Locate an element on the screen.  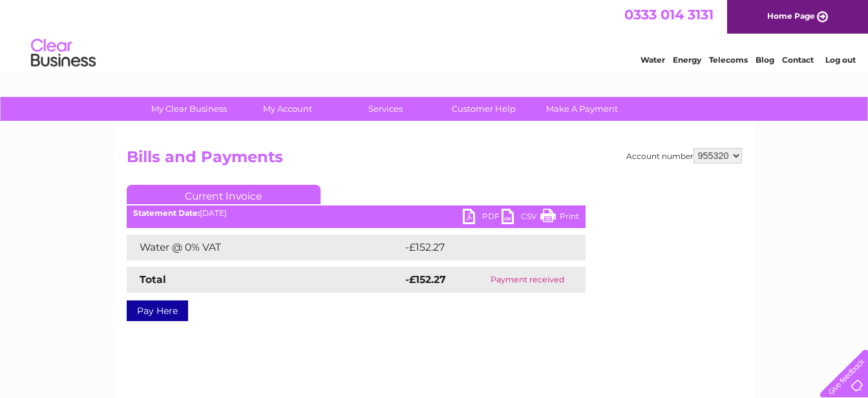
a: Blog is located at coordinates (764, 59).